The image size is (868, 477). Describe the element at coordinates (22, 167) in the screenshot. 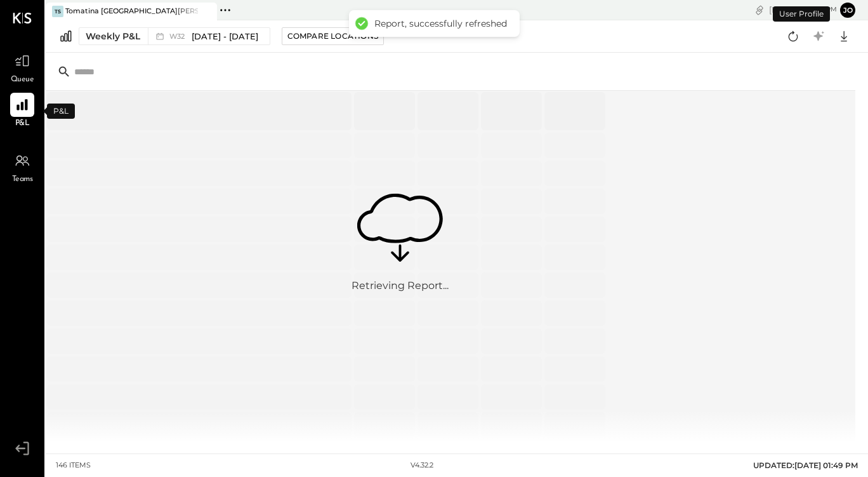

I see `a: Teams` at that location.